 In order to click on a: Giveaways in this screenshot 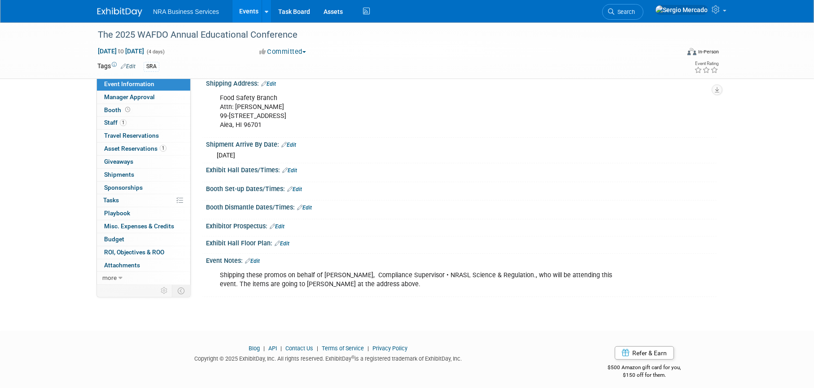, I will do `click(144, 162)`.